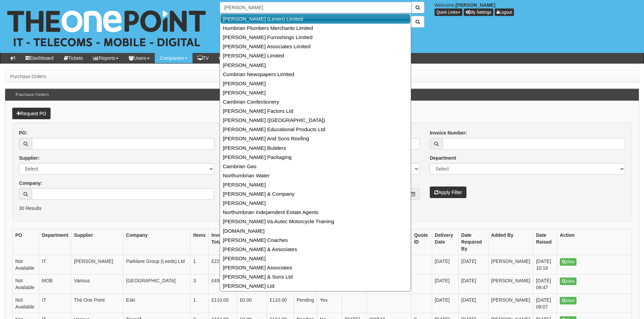 This screenshot has width=644, height=319. What do you see at coordinates (315, 7) in the screenshot?
I see `input: Search Companies` at bounding box center [315, 7].